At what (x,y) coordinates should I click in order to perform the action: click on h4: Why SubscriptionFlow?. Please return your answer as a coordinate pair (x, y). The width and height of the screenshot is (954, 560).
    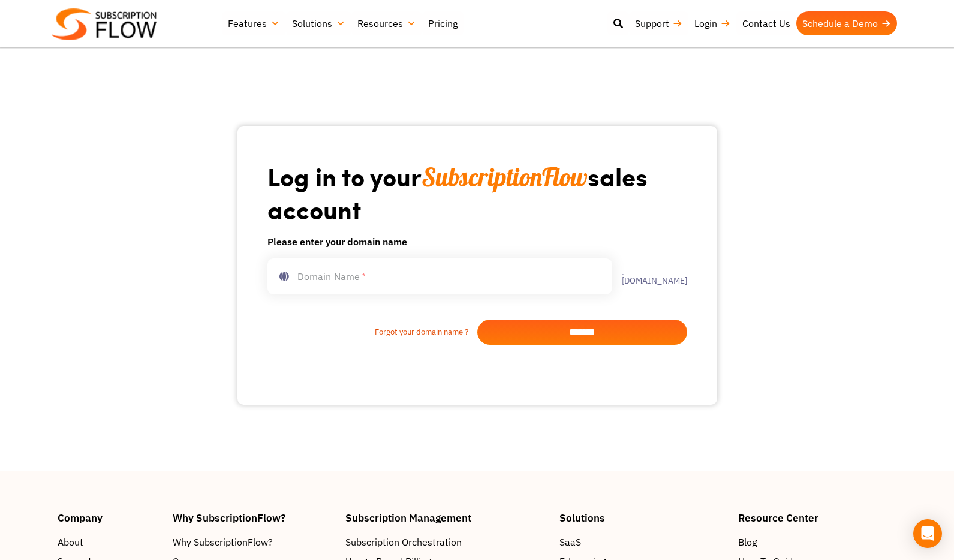
    Looking at the image, I should click on (253, 518).